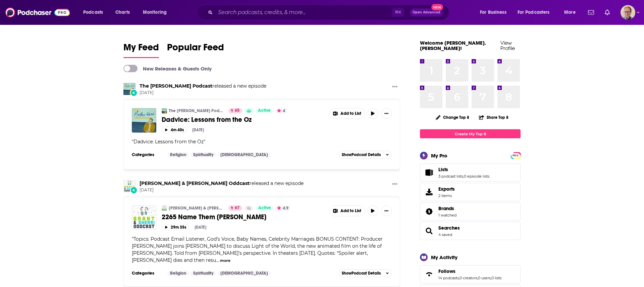  What do you see at coordinates (203, 155) in the screenshot?
I see `a: Spirituality` at bounding box center [203, 155].